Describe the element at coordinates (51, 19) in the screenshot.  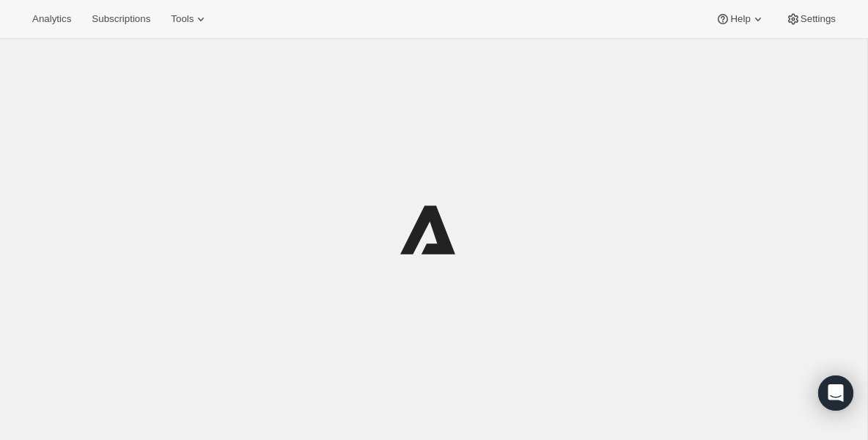
I see `span: Analytics` at that location.